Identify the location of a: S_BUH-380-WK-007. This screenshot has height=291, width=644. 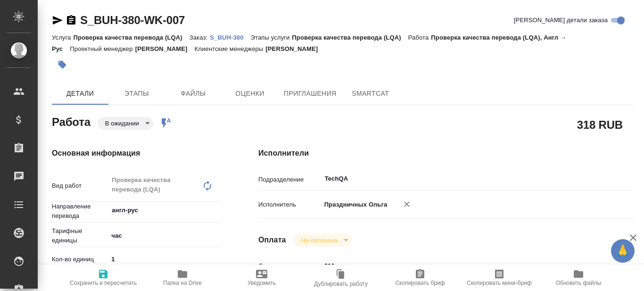
(132, 20).